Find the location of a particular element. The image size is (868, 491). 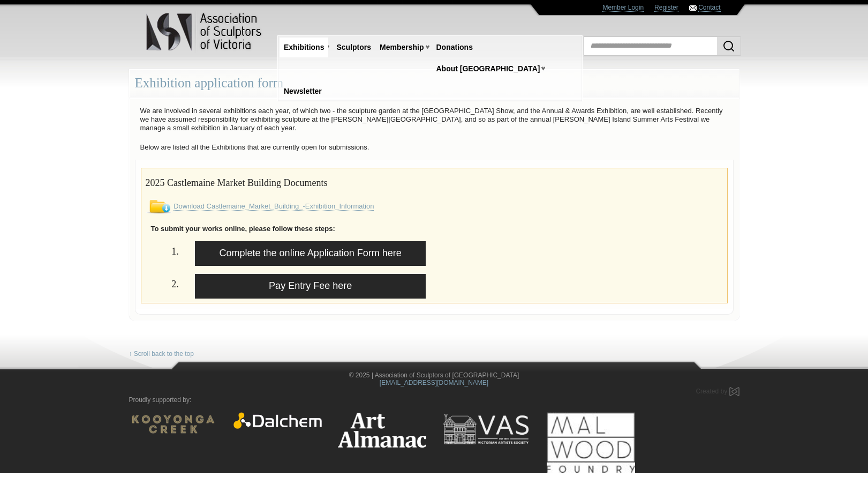

img: Victorian Artists Society is located at coordinates (486, 429).